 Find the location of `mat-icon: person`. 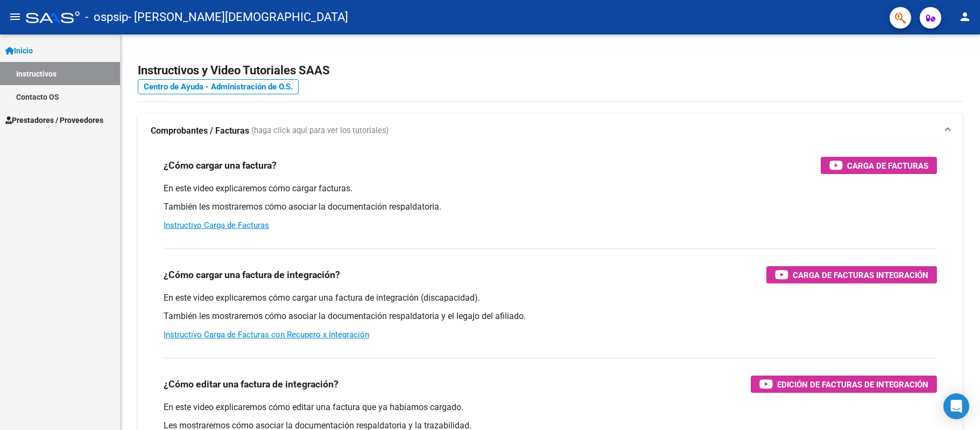

mat-icon: person is located at coordinates (965, 17).